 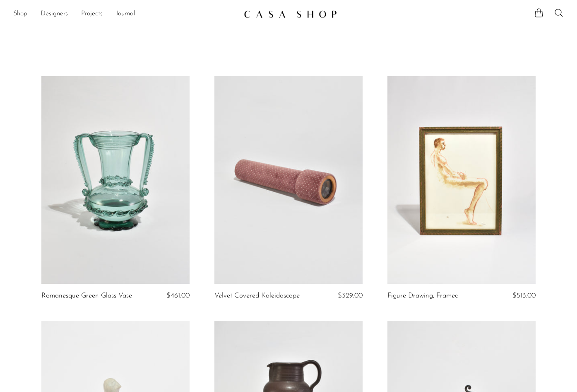 I want to click on a: Figure Drawing, Framed, so click(x=423, y=296).